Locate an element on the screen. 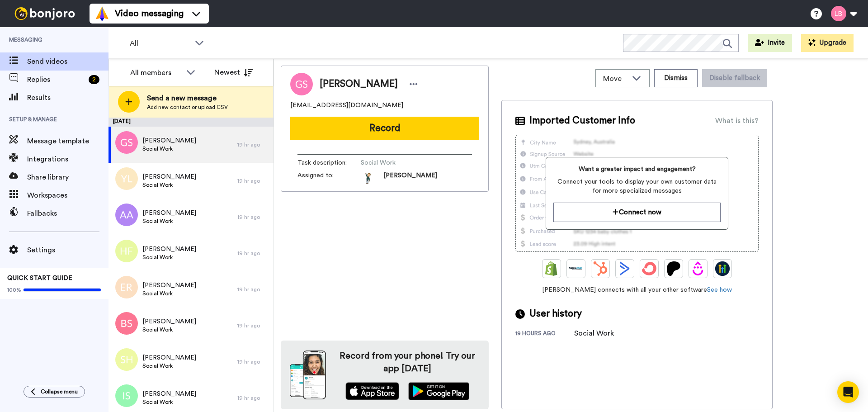 The image size is (868, 412). span: Share library is located at coordinates (67, 177).